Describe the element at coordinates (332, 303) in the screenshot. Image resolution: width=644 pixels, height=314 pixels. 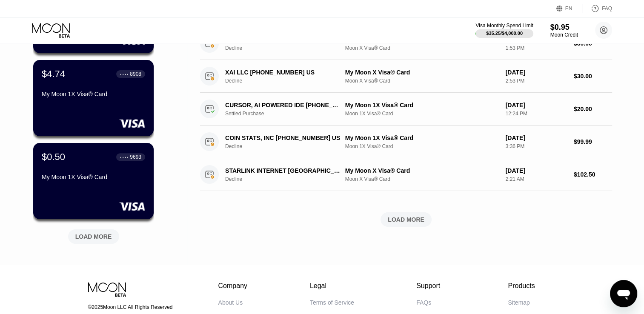
I see `div: Terms of Service` at that location.